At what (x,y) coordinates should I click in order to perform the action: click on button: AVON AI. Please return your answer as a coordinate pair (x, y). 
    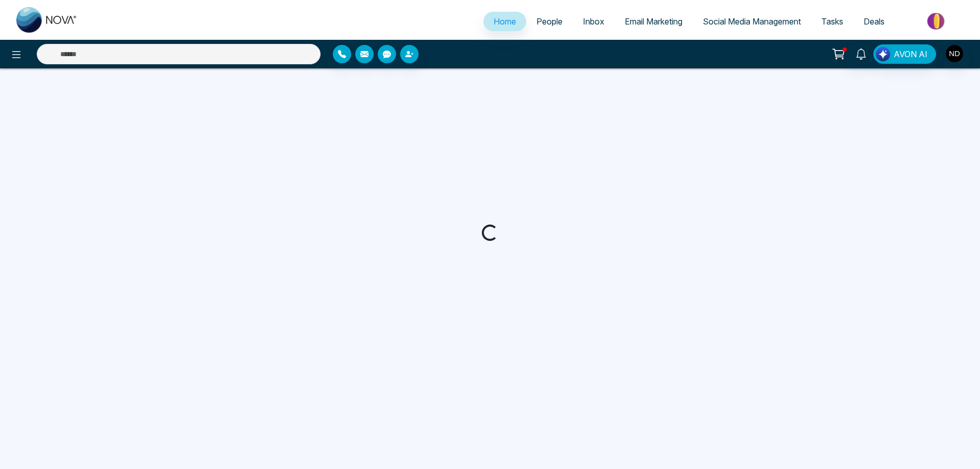
    Looking at the image, I should click on (905, 54).